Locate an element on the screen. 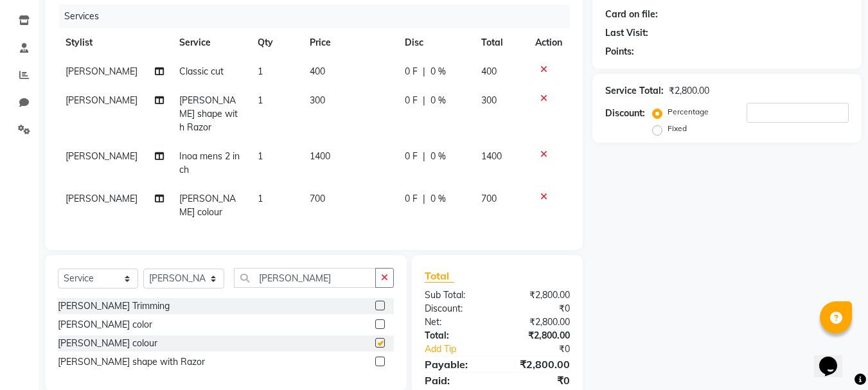  div: Paid: is located at coordinates (457, 381).